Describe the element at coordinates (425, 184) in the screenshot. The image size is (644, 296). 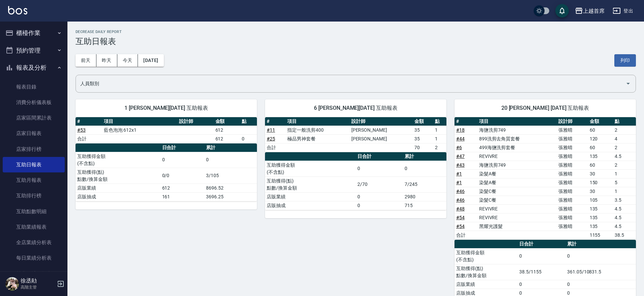
I see `td: 7/245` at that location.